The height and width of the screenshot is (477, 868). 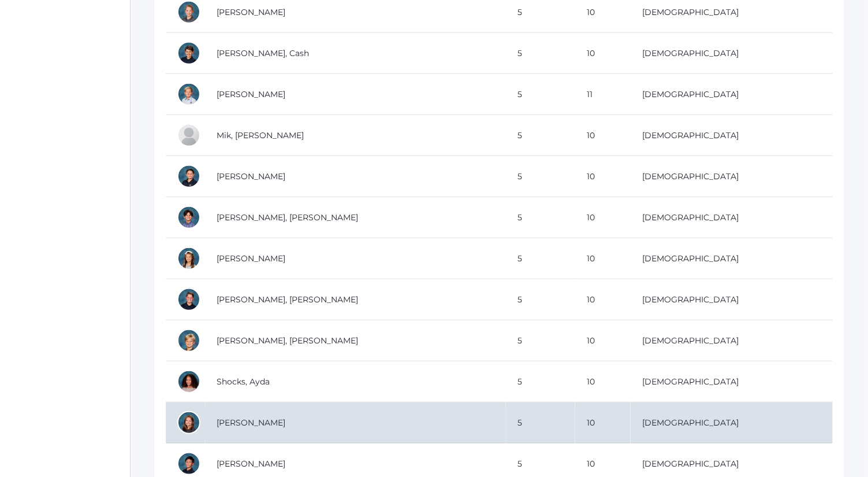 What do you see at coordinates (189, 382) in the screenshot?
I see `div: Ayda Shocks` at bounding box center [189, 382].